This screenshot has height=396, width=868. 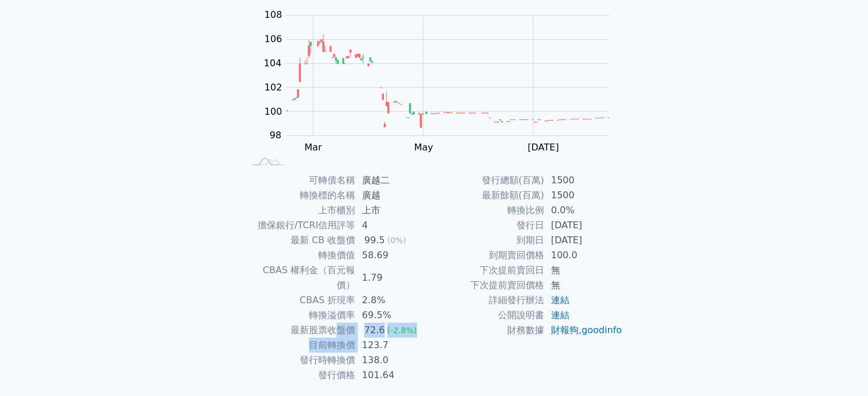 I want to click on td: 發行總額(百萬), so click(x=489, y=180).